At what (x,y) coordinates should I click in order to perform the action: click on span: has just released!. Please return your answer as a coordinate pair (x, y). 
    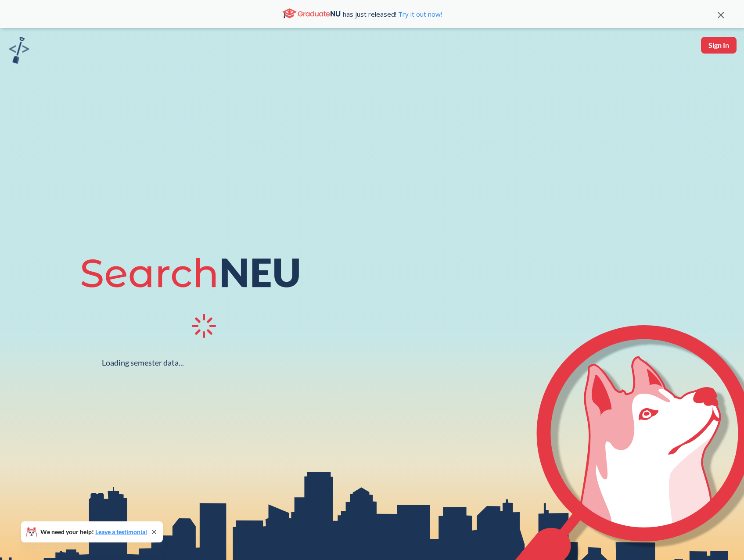
    Looking at the image, I should click on (392, 14).